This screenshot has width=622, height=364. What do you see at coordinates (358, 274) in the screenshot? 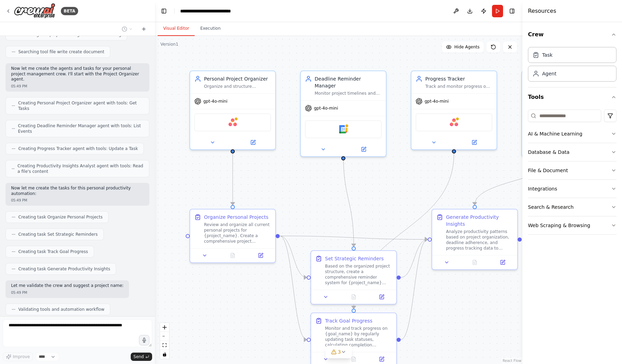
I see `div: Based on the organized project structure, create a comprehensive reminder system for {project_nam...` at bounding box center [358, 274].